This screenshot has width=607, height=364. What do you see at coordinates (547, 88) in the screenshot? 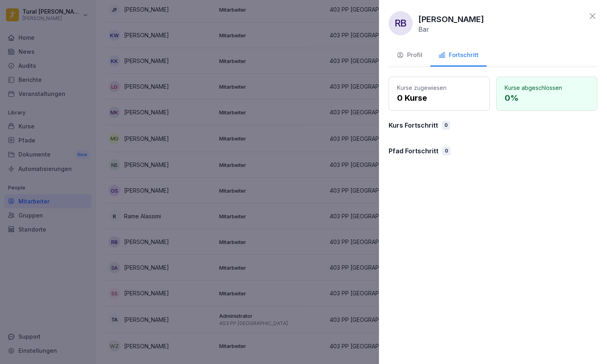
I see `p: Kurse abgeschlossen` at bounding box center [547, 88].